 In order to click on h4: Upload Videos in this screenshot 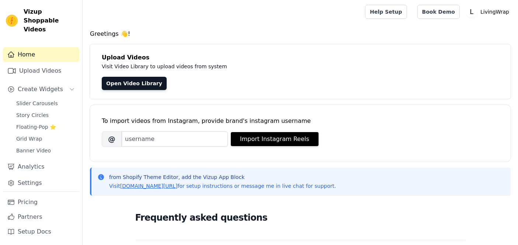, I will do `click(300, 58)`.